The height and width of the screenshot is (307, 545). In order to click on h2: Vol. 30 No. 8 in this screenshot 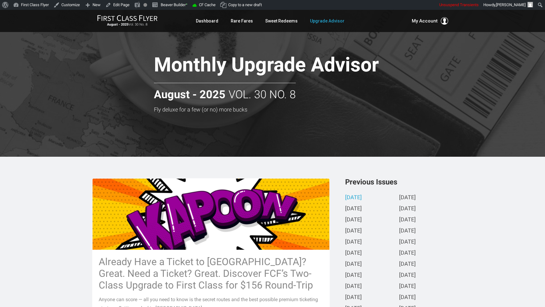, I will do `click(225, 92)`.